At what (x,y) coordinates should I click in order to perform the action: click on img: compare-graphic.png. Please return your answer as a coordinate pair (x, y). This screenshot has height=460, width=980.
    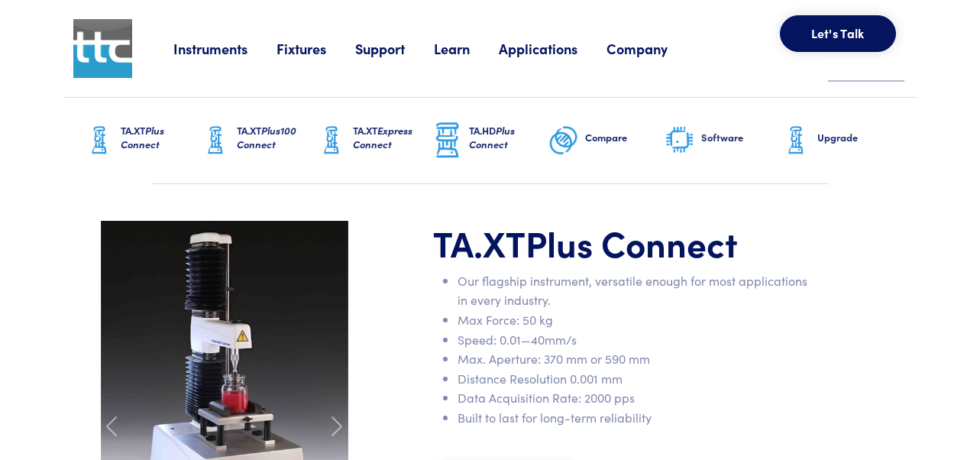
    Looking at the image, I should click on (564, 141).